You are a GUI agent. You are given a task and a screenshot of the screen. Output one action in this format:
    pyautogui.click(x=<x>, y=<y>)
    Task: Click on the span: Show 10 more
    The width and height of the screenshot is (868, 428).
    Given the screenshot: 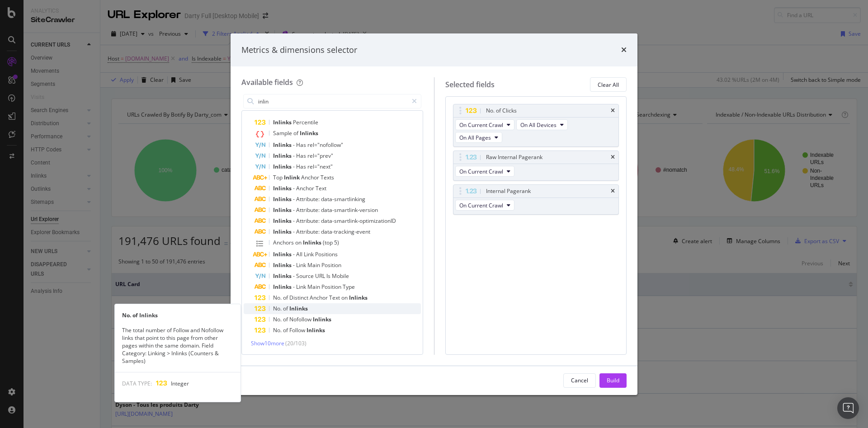 What is the action you would take?
    pyautogui.click(x=268, y=343)
    